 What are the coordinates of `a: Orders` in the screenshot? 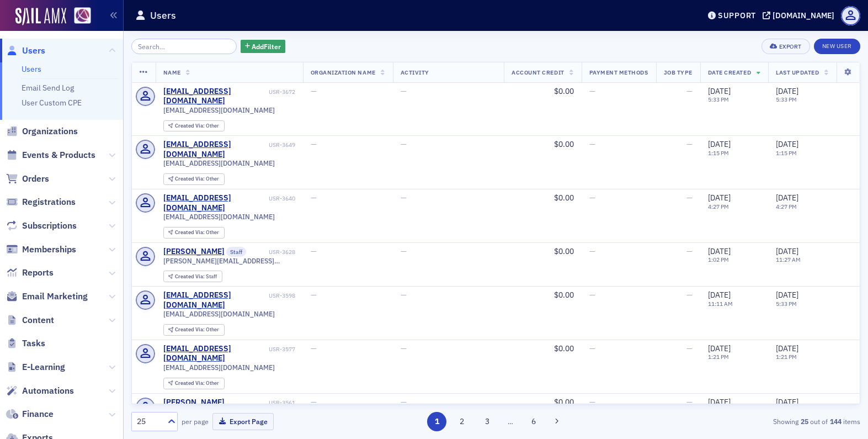 It's located at (28, 178).